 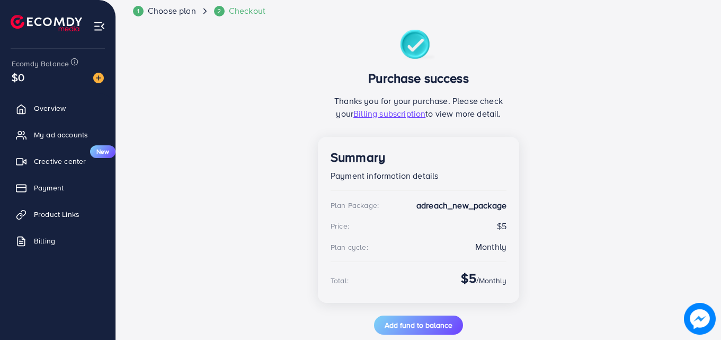 I want to click on span: Add fund to balance, so click(x=419, y=325).